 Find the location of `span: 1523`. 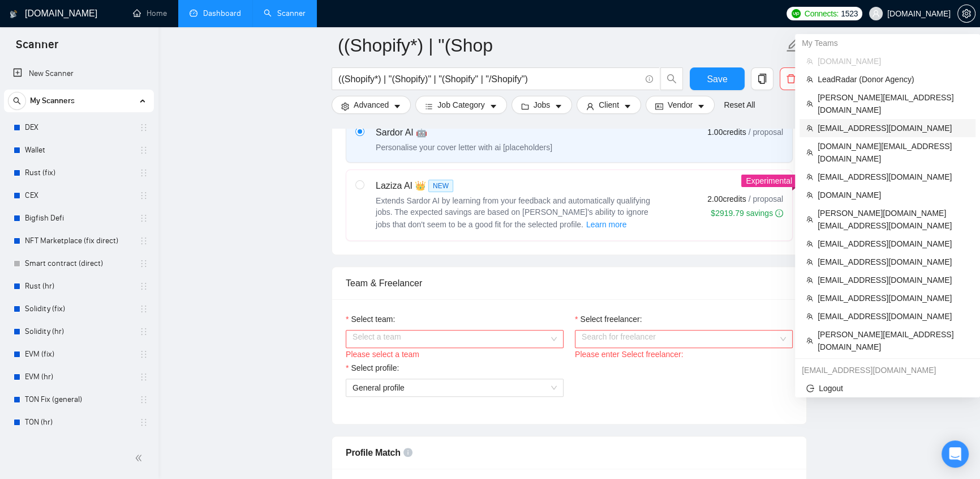

span: 1523 is located at coordinates (849, 13).